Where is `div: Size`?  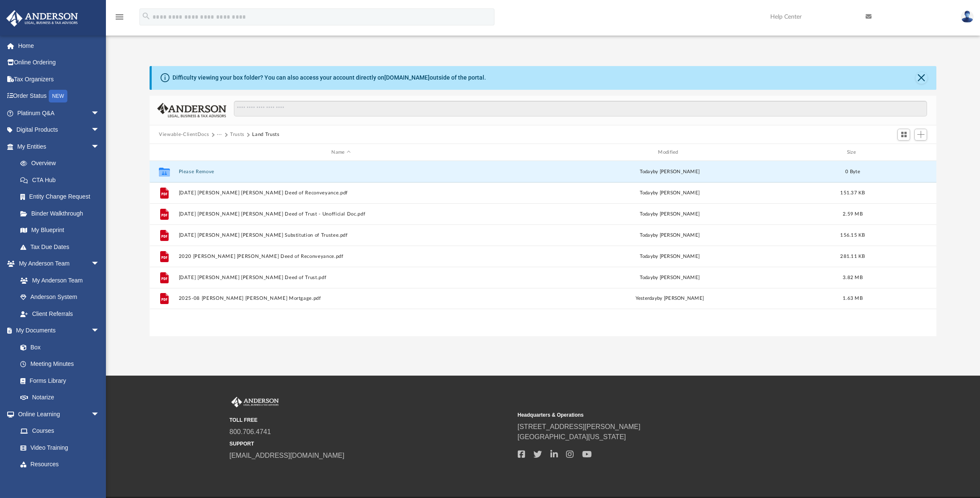 div: Size is located at coordinates (853, 153).